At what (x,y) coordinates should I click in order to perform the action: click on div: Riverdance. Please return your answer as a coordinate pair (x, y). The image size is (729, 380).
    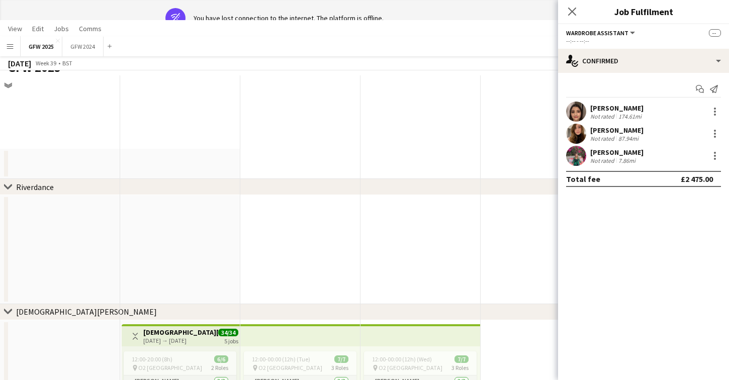
    Looking at the image, I should click on (35, 187).